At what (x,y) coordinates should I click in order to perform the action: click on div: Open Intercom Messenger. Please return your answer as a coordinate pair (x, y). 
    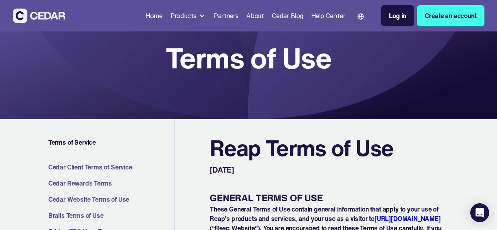
    Looking at the image, I should click on (479, 212).